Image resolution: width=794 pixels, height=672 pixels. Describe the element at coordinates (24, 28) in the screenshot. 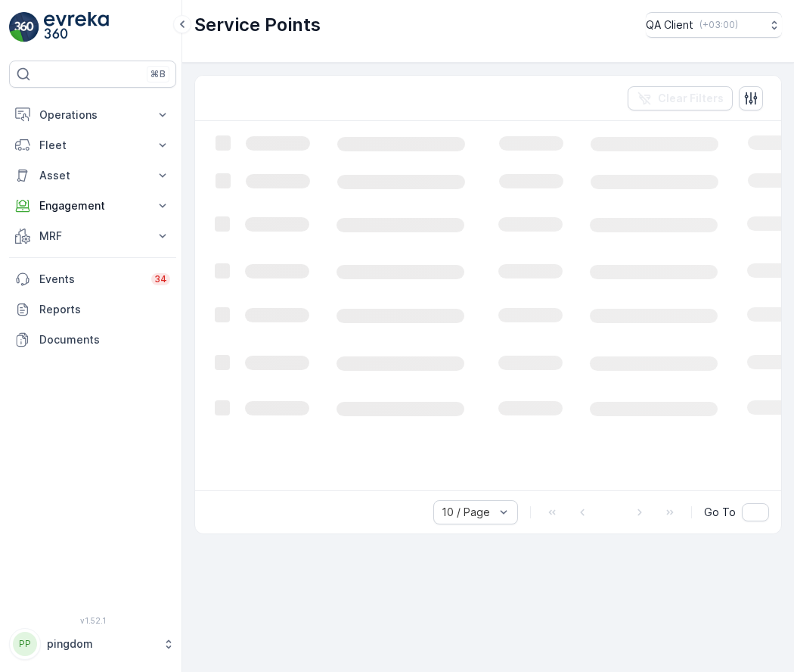

I see `img: logo` at that location.